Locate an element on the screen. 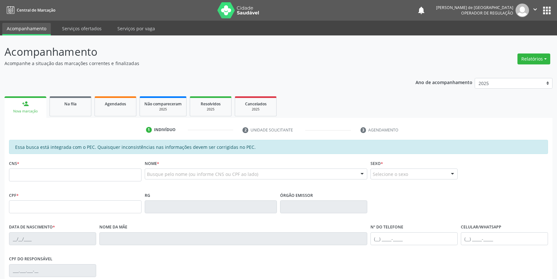 Image resolution: width=557 pixels, height=279 pixels. span: Operador de regulação is located at coordinates (488, 13).